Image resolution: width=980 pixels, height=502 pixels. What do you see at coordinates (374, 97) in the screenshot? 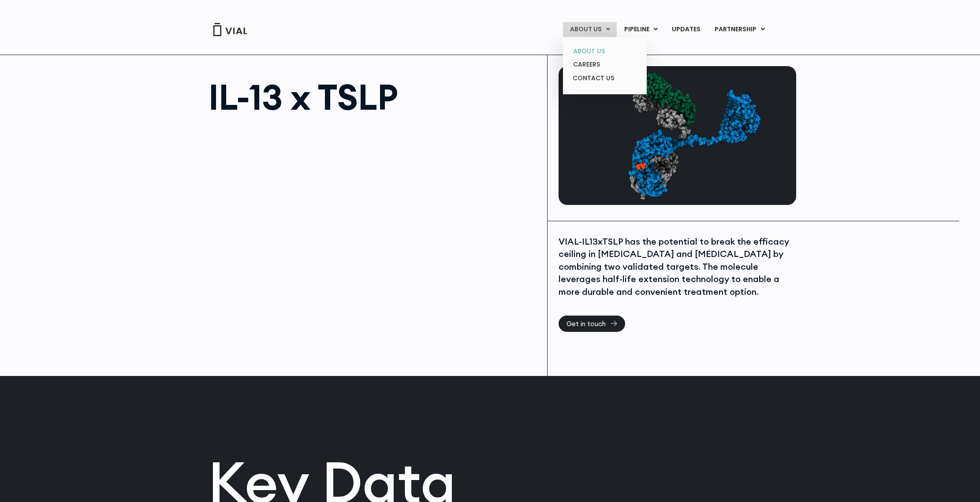
I see `h1: IL-13 x TSLP` at bounding box center [374, 97].